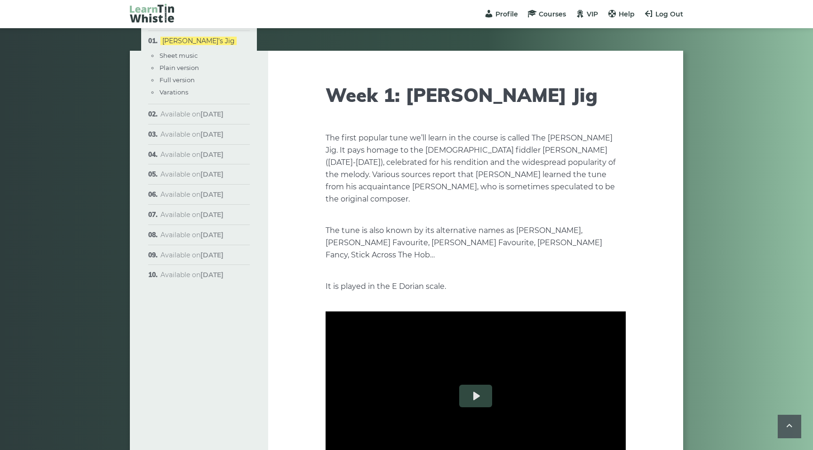 This screenshot has width=813, height=450. I want to click on a: Help, so click(621, 14).